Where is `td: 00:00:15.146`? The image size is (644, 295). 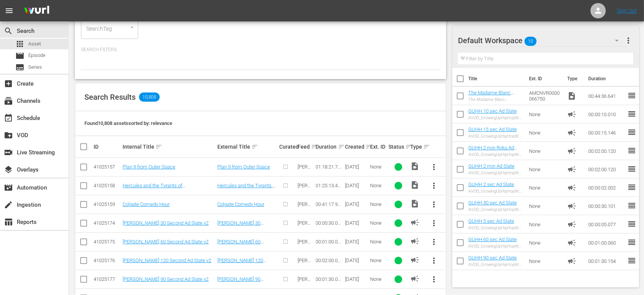
td: 00:00:15.146 is located at coordinates (606, 133).